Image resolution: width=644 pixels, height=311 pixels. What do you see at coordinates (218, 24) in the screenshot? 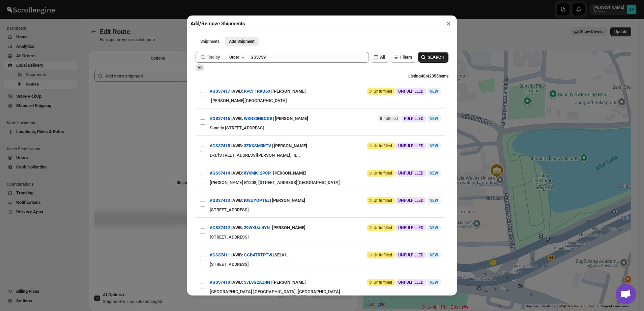
I see `h2: Add/Remove Shipments` at bounding box center [218, 24].